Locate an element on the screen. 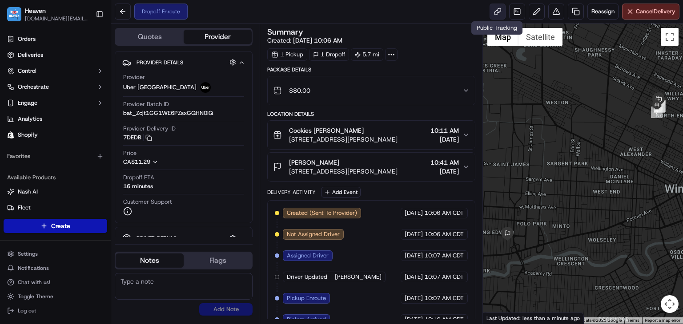  button: See all is located at coordinates (150, 119).